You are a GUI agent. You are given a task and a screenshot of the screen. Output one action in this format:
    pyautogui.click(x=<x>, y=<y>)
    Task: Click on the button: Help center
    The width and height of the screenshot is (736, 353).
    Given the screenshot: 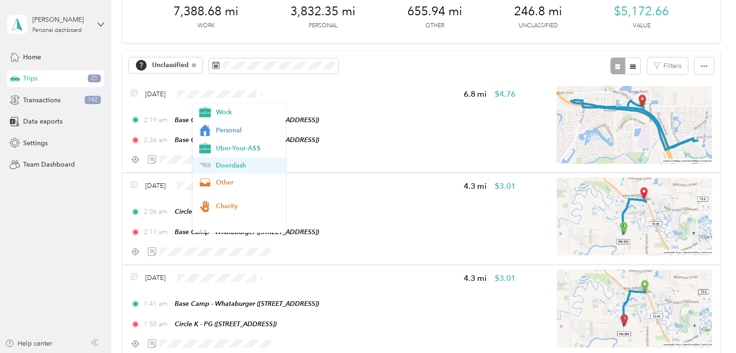 What is the action you would take?
    pyautogui.click(x=29, y=343)
    